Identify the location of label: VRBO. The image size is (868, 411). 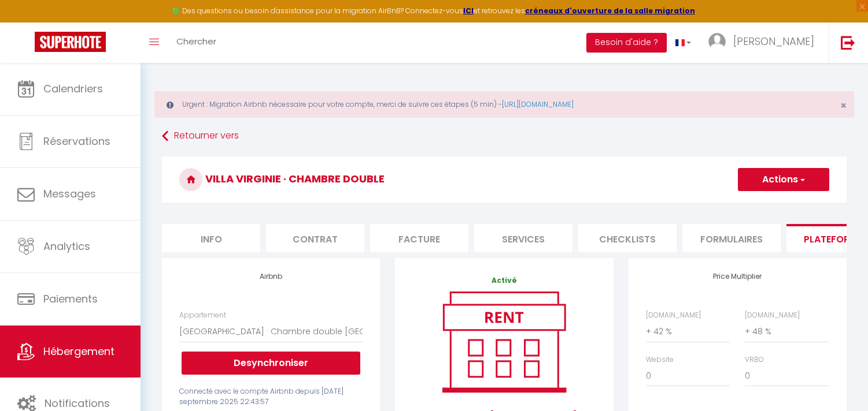
(753, 360).